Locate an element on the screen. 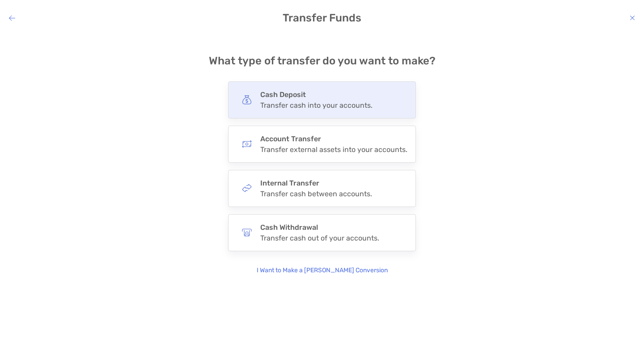 Image resolution: width=644 pixels, height=363 pixels. div: Transfer cash between accounts. is located at coordinates (316, 194).